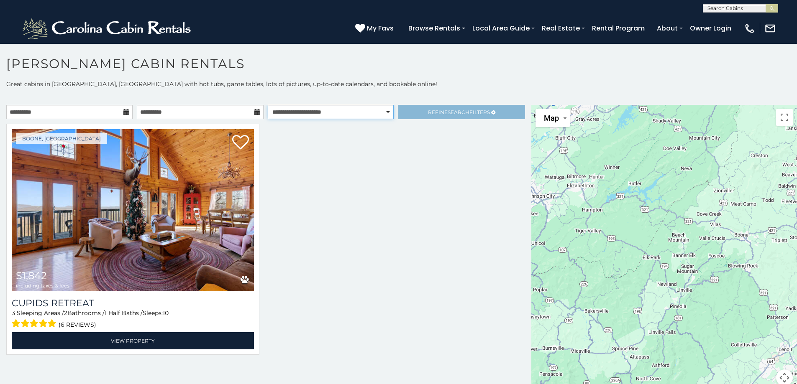 This screenshot has width=797, height=384. What do you see at coordinates (31, 276) in the screenshot?
I see `span: $1,842` at bounding box center [31, 276].